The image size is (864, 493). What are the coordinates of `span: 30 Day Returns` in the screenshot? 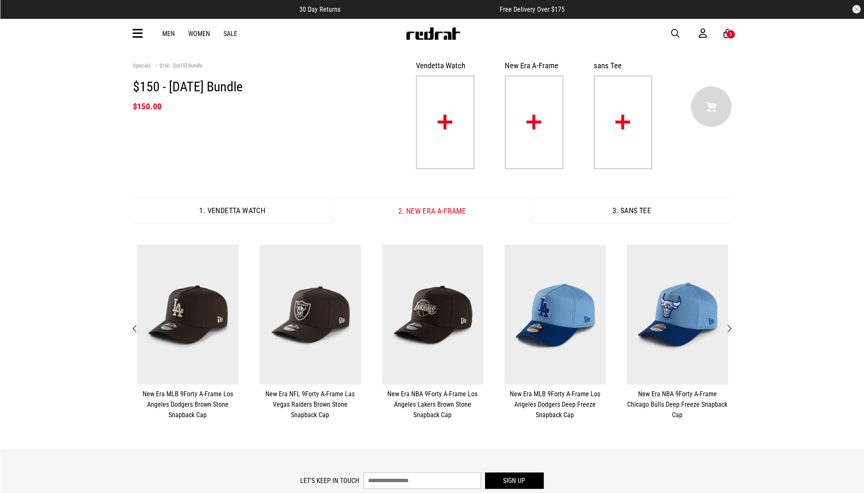 It's located at (320, 9).